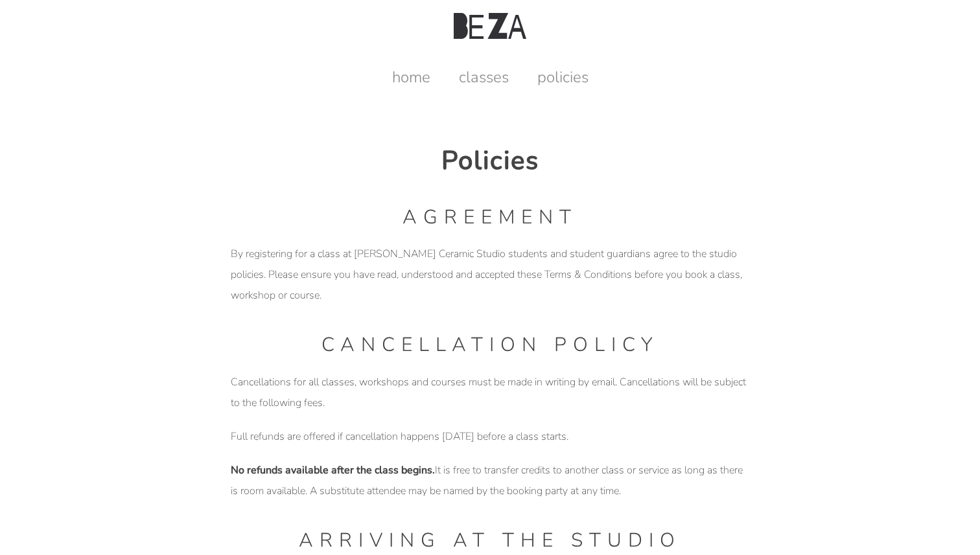 The width and height of the screenshot is (980, 555). I want to click on p: Cancellations for all classes, workshops and courses must be made in writing by email. Cancellati..., so click(490, 393).